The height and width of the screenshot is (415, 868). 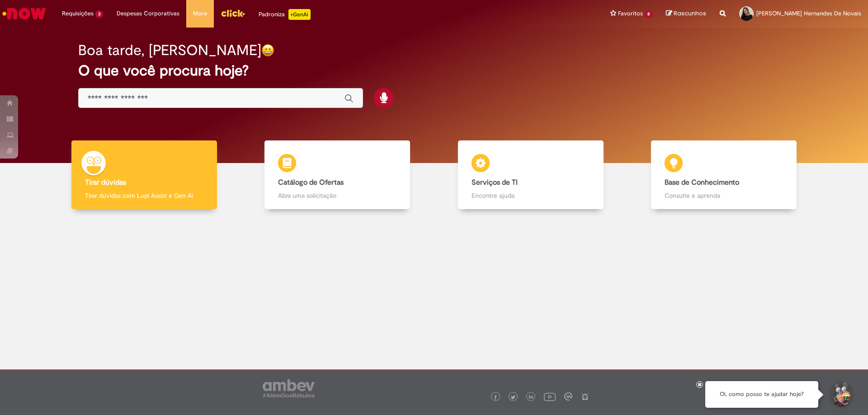 What do you see at coordinates (106, 183) in the screenshot?
I see `b: Tirar dúvidas` at bounding box center [106, 183].